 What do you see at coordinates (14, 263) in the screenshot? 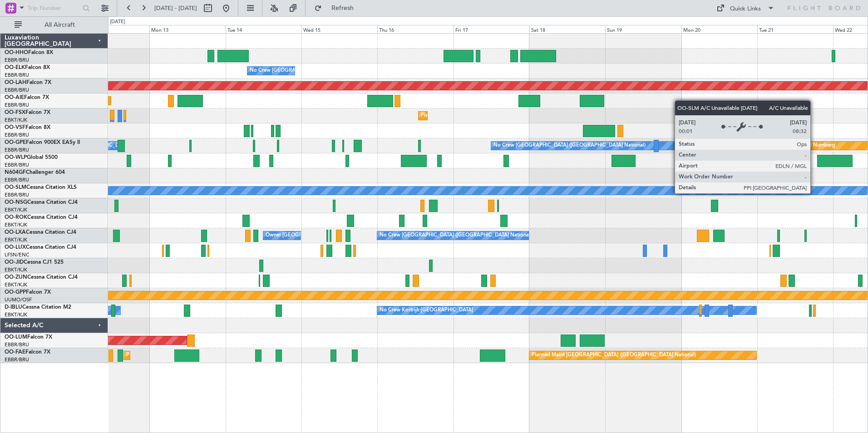
I see `span: OO-JID` at bounding box center [14, 263].